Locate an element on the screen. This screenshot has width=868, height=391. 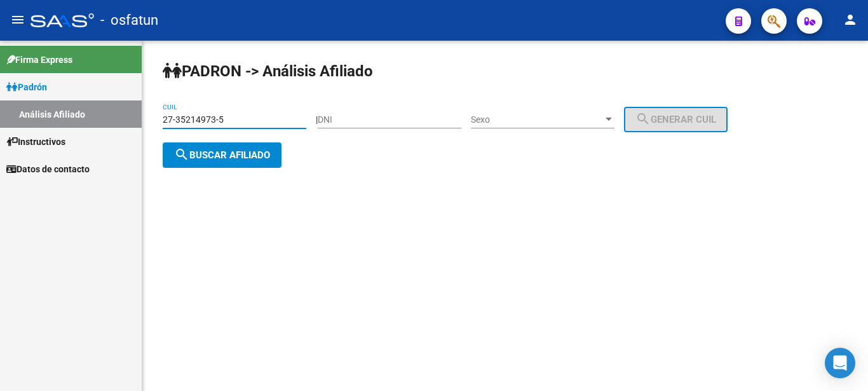
span: - osfatun is located at coordinates (129, 20).